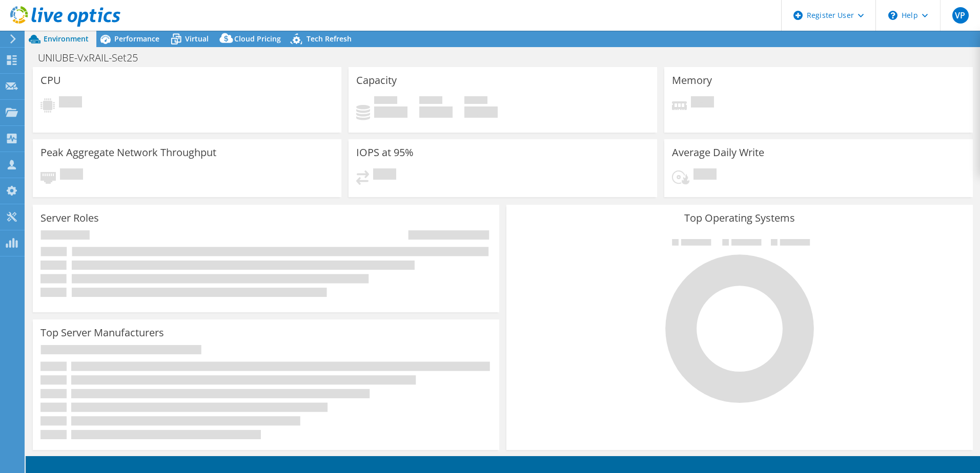 The image size is (980, 473). What do you see at coordinates (376, 81) in the screenshot?
I see `h3: Capacity` at bounding box center [376, 81].